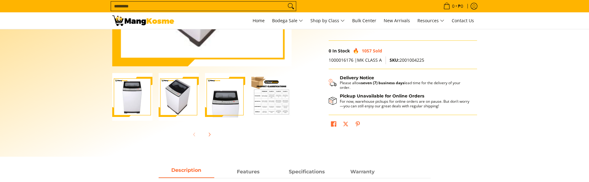 Image resolution: width=589 pixels, height=182 pixels. I want to click on a: Description 1, so click(248, 173).